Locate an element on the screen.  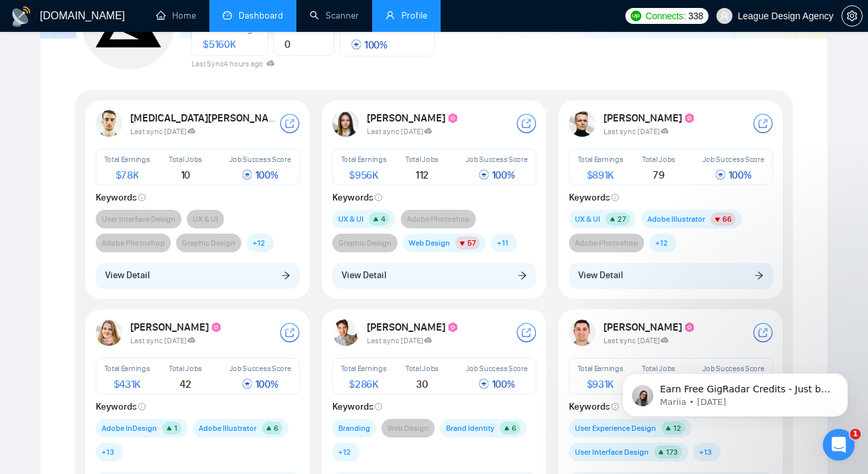
span: Adobe InDesign is located at coordinates (129, 428).